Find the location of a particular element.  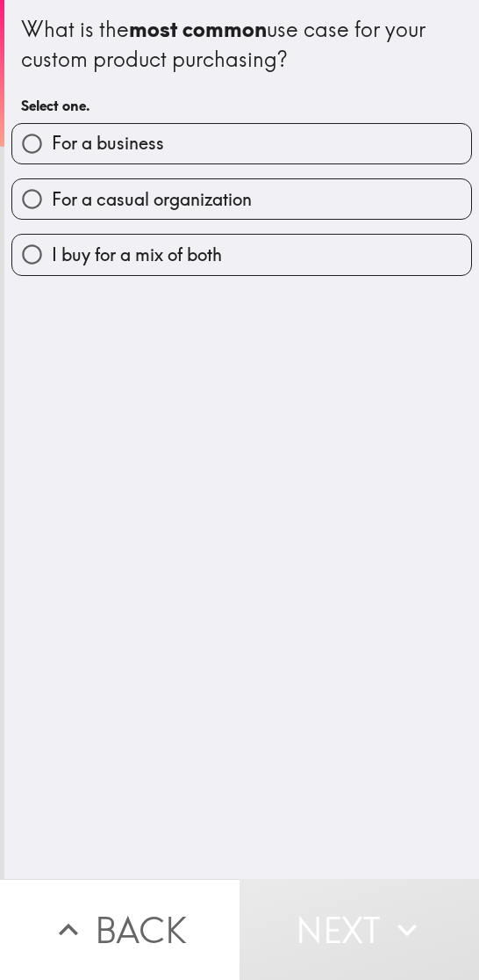

span: I buy for a mix of both is located at coordinates (137, 254).